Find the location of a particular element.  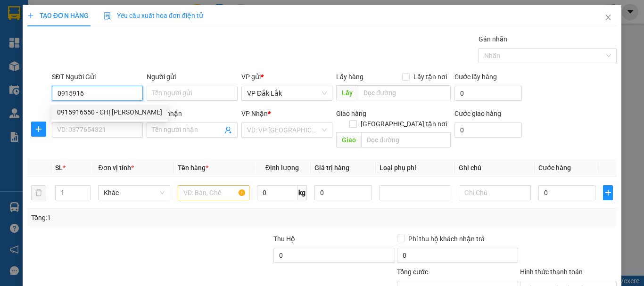

label: Hình thức thanh toán is located at coordinates (551, 272).